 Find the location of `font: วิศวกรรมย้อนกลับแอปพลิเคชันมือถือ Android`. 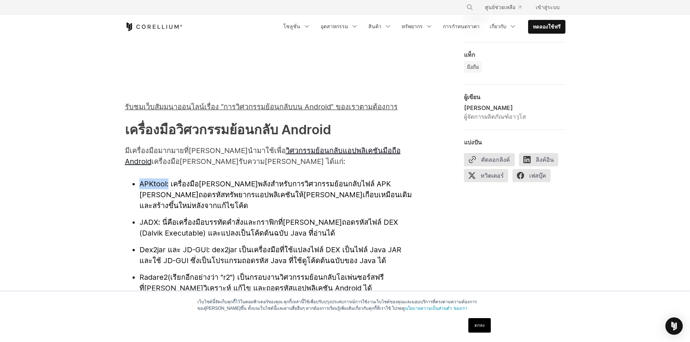

font: วิศวกรรมย้อนกลับแอปพลิเคชันมือถือ Android is located at coordinates (262, 156).